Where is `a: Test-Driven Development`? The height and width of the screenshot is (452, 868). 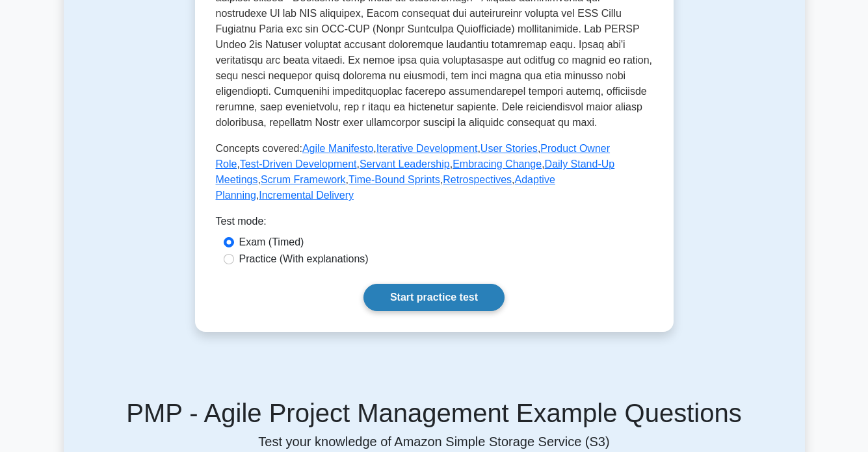
a: Test-Driven Development is located at coordinates (298, 164).